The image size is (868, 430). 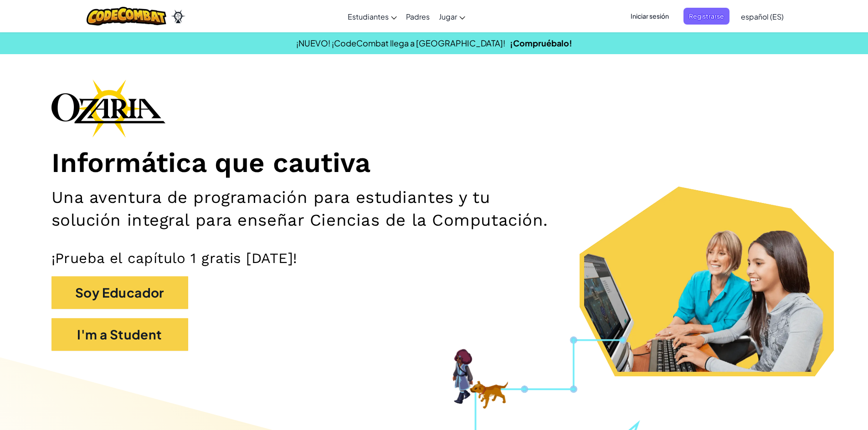 I want to click on a: Padres, so click(x=418, y=16).